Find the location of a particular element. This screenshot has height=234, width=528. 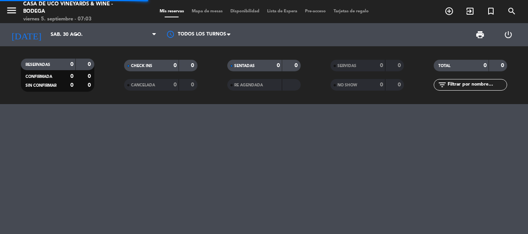

span: print is located at coordinates (480, 35).